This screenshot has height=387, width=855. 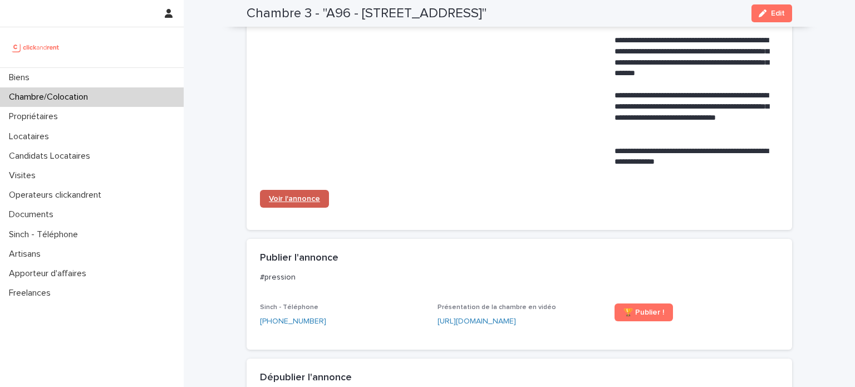 I want to click on p: Sinch - Téléphone, so click(x=46, y=234).